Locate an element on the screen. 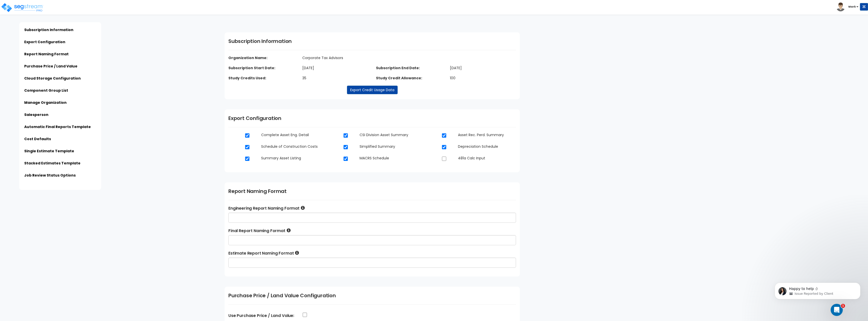 This screenshot has height=321, width=868. dt: Subscription Start Date: is located at coordinates (261, 68).